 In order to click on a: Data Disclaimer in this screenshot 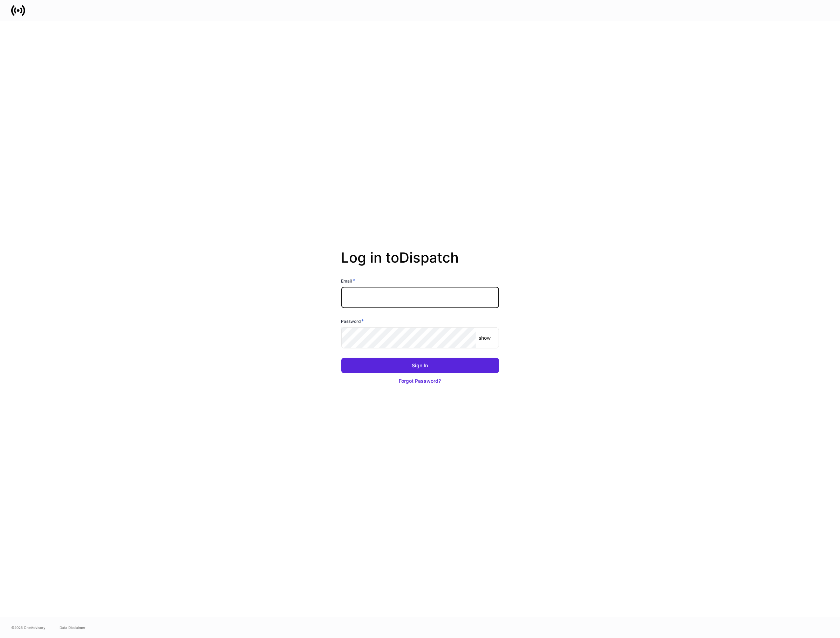, I will do `click(72, 627)`.